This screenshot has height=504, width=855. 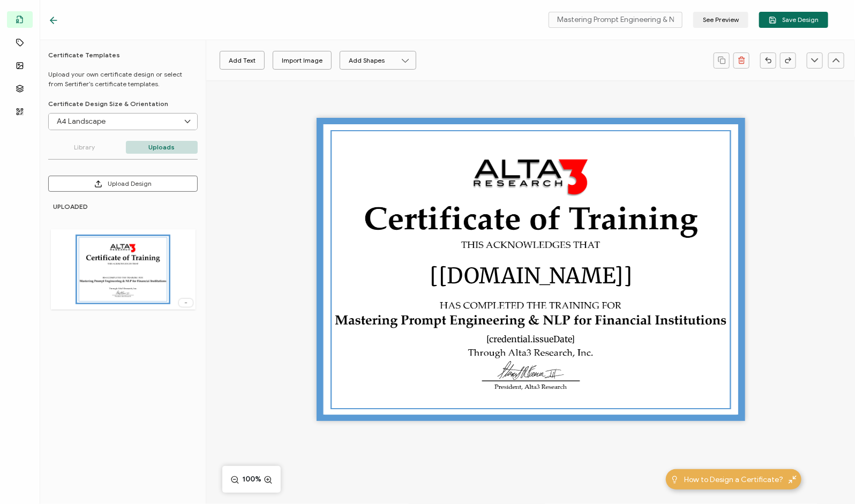 What do you see at coordinates (123, 269) in the screenshot?
I see `img: 14f519a0-37e2-4421-a38e-59fc9e18cb60.png` at bounding box center [123, 269].